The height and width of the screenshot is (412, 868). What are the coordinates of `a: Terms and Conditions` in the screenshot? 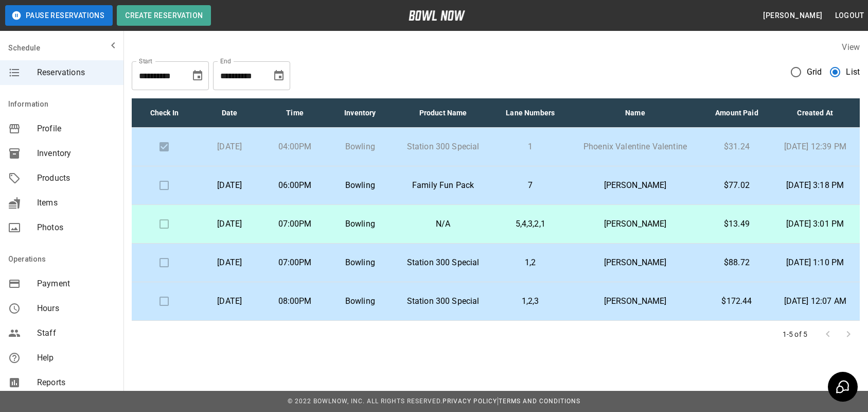 It's located at (539, 401).